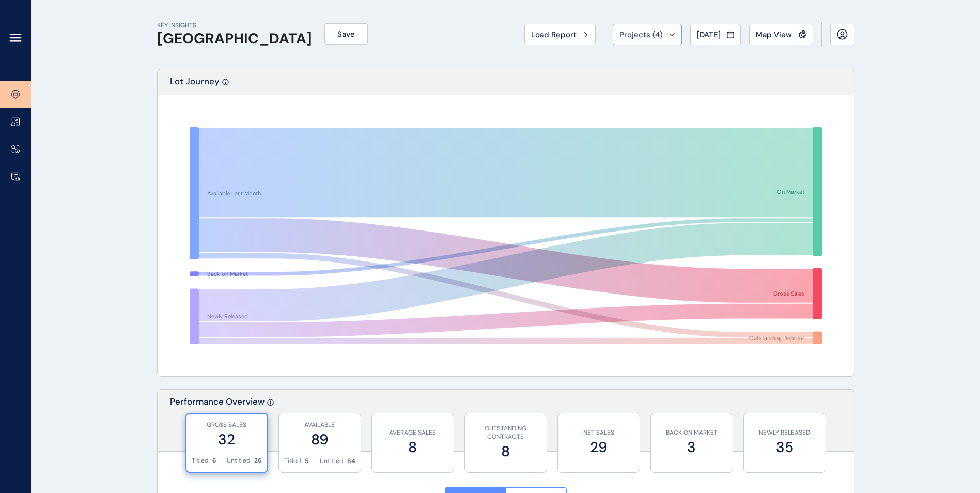 This screenshot has height=493, width=980. I want to click on button: Save, so click(346, 34).